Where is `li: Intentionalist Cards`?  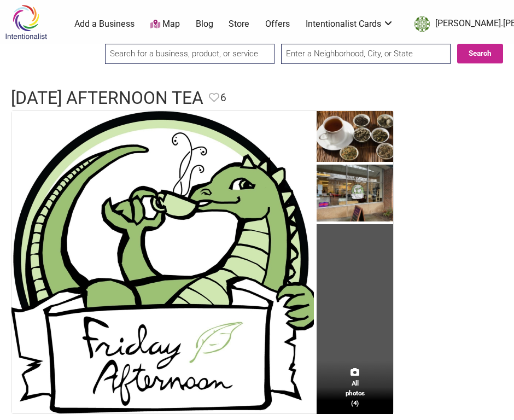 li: Intentionalist Cards is located at coordinates (350, 24).